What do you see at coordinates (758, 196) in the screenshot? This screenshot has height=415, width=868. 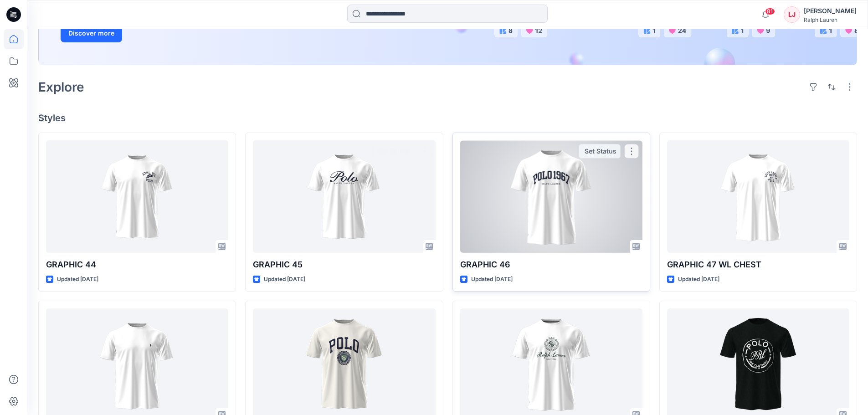 I see `a: GRAPHIC 47 WL CHEST` at bounding box center [758, 196].